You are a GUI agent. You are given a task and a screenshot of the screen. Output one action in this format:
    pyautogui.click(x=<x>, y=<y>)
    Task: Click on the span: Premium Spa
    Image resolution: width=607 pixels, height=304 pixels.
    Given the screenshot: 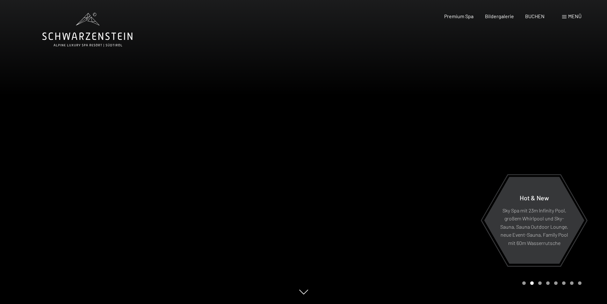 What is the action you would take?
    pyautogui.click(x=459, y=16)
    